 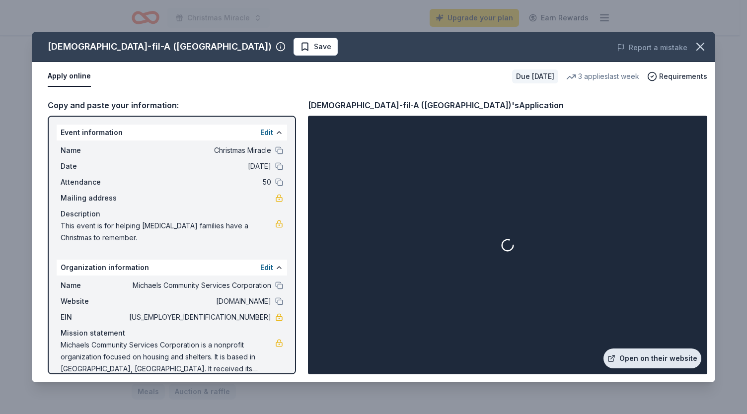 I want to click on div: 3 applies last week, so click(x=602, y=76).